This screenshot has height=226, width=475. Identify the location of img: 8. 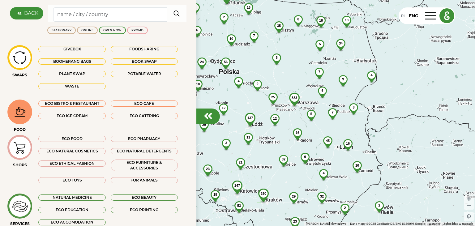
(354, 111).